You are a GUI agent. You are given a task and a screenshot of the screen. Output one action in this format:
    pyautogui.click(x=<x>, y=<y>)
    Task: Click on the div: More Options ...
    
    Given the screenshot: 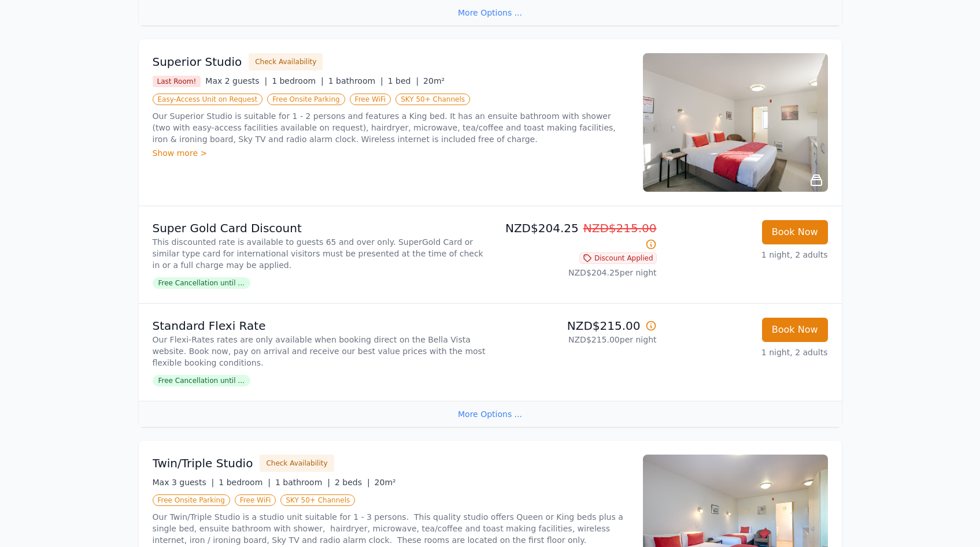 What is the action you would take?
    pyautogui.click(x=491, y=414)
    